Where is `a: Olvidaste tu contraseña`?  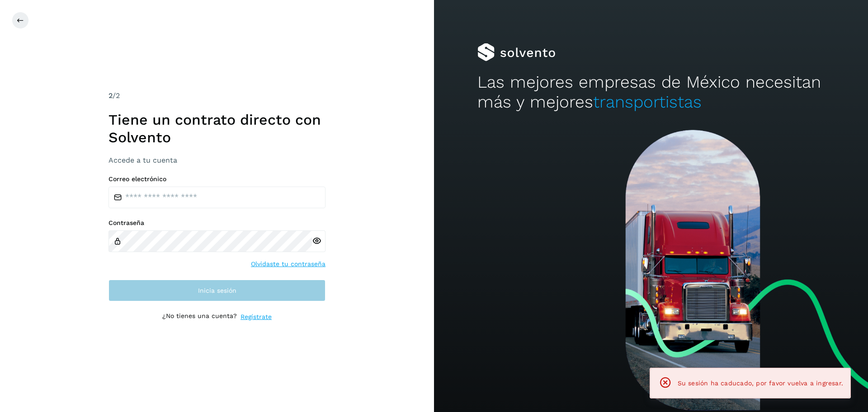 a: Olvidaste tu contraseña is located at coordinates (288, 264).